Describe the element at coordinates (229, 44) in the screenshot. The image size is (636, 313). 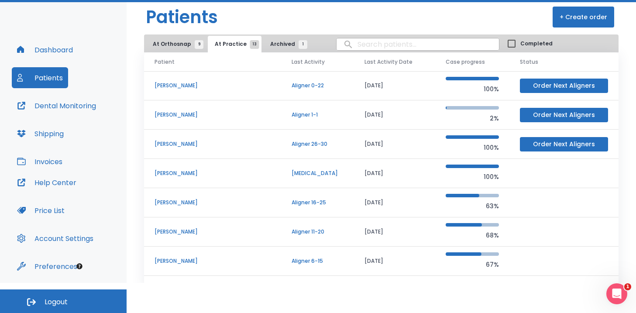
I see `div: tabs` at that location.